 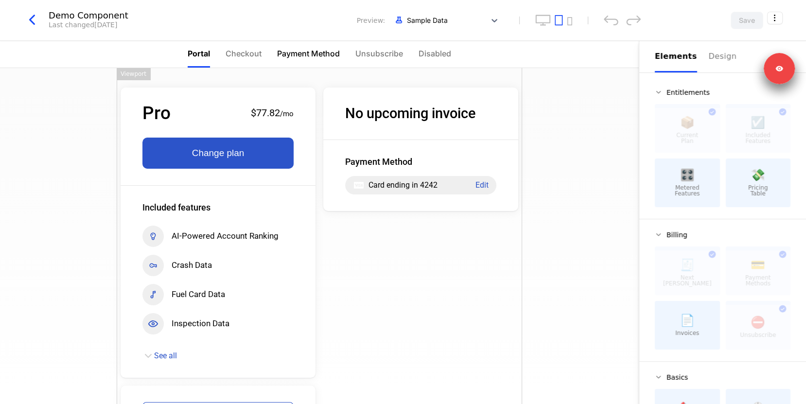 I want to click on i: visa, so click(x=359, y=185).